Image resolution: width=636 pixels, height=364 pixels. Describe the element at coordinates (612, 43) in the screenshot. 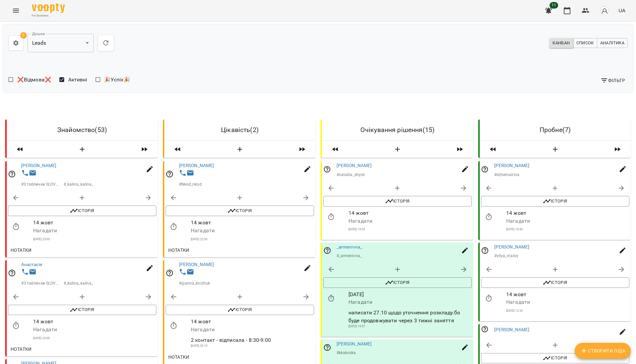

I see `span: Аналітика` at that location.